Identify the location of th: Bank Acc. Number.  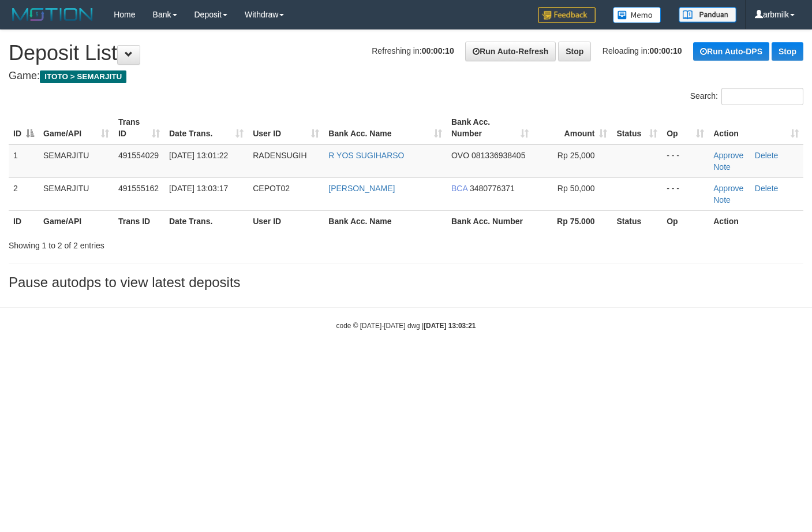
(490, 220).